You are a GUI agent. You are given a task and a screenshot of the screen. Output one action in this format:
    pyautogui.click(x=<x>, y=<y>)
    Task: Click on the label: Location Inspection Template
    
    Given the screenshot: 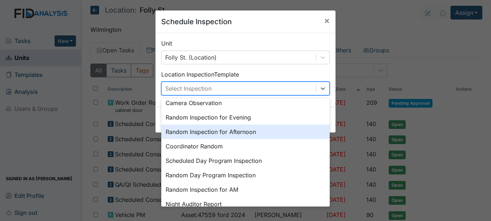 What is the action you would take?
    pyautogui.click(x=200, y=75)
    